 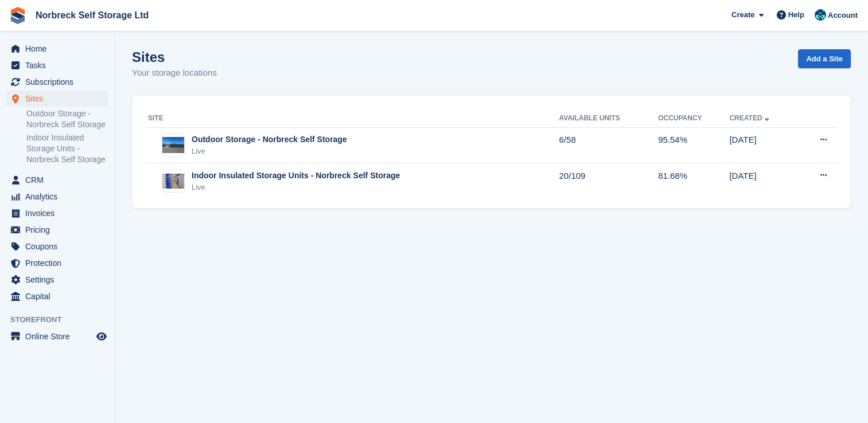 I want to click on th: Site, so click(x=353, y=118).